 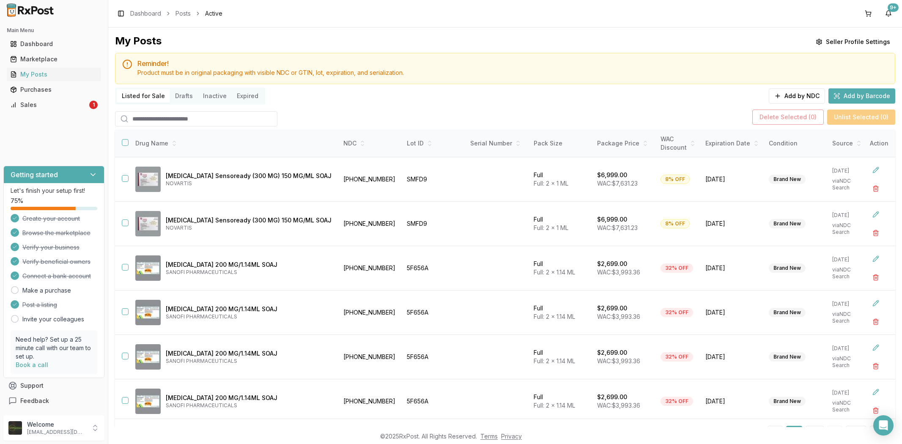 I want to click on button: Drafts, so click(x=184, y=96).